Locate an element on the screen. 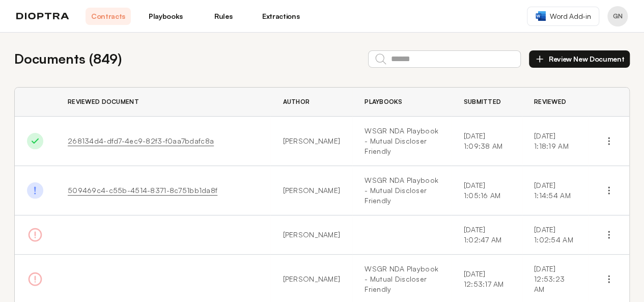 The width and height of the screenshot is (644, 302). img: logo is located at coordinates (43, 16).